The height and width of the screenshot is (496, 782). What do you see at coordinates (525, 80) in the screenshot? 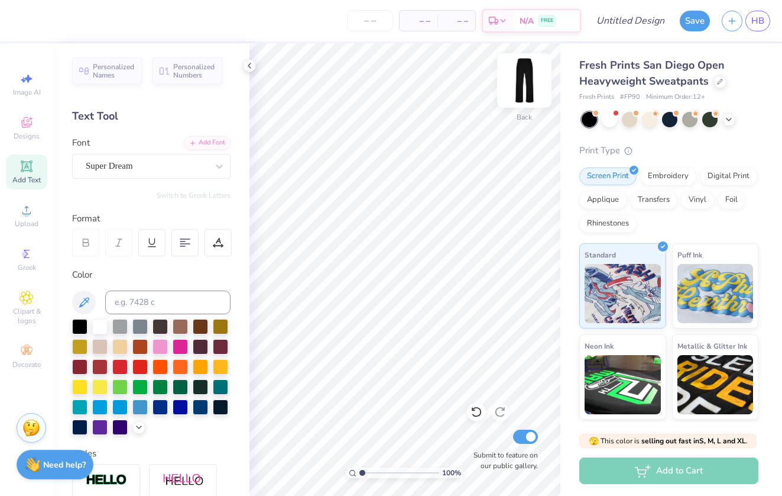
I see `img: Back` at bounding box center [525, 80].